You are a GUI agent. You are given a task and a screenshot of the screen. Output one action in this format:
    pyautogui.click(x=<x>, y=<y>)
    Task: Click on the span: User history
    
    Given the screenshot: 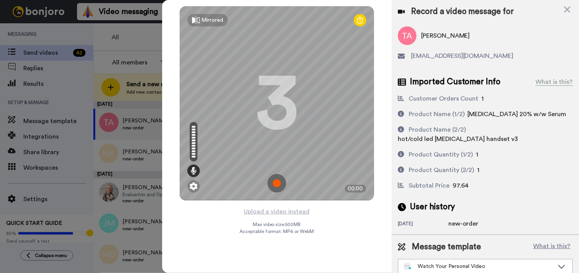 What is the action you would take?
    pyautogui.click(x=432, y=207)
    